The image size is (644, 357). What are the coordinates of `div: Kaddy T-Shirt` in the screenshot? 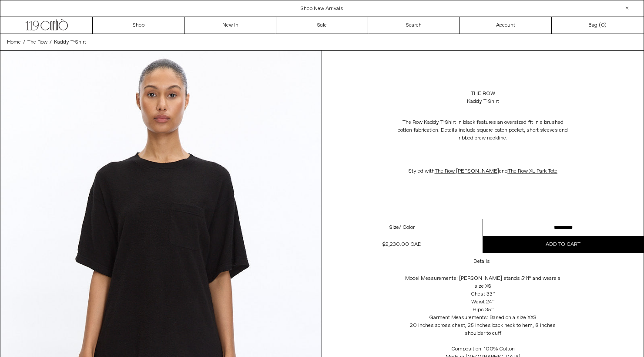 It's located at (483, 101).